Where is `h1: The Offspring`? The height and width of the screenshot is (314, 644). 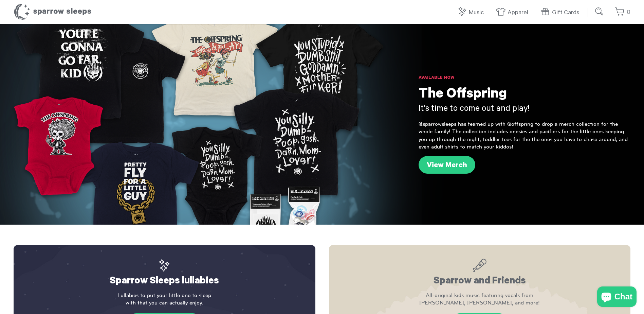
h1: The Offspring is located at coordinates (525, 95).